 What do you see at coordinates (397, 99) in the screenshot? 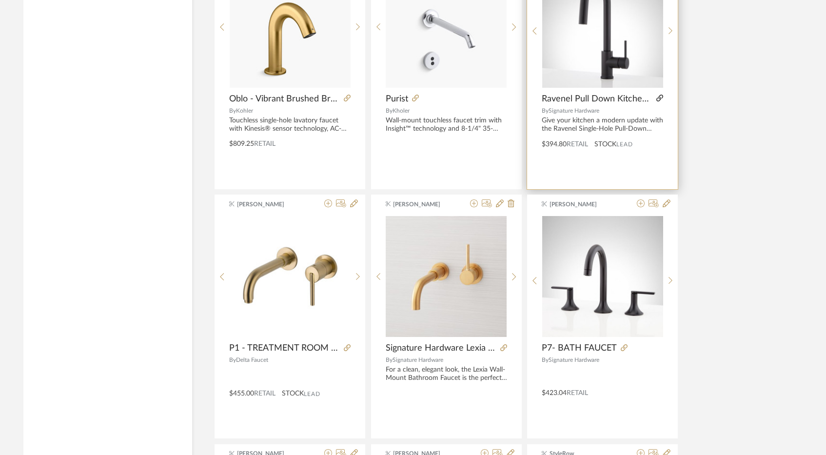
I see `span: Purist` at bounding box center [397, 99].